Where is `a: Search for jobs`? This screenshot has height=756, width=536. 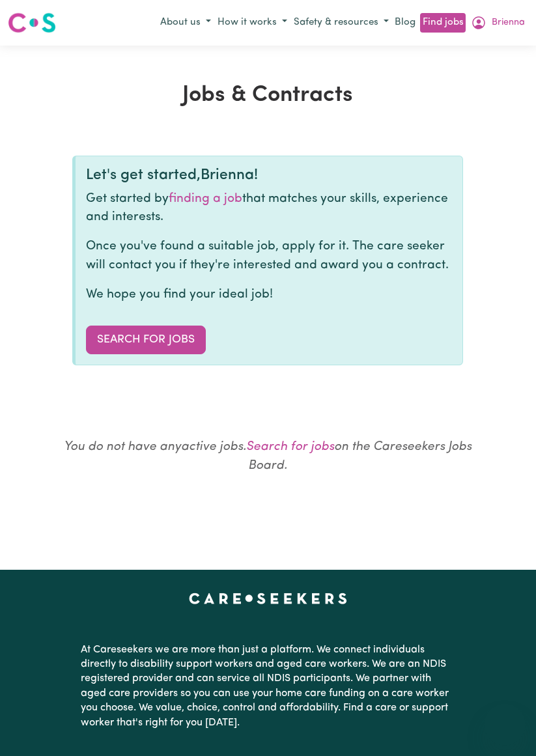
a: Search for jobs is located at coordinates (290, 447).